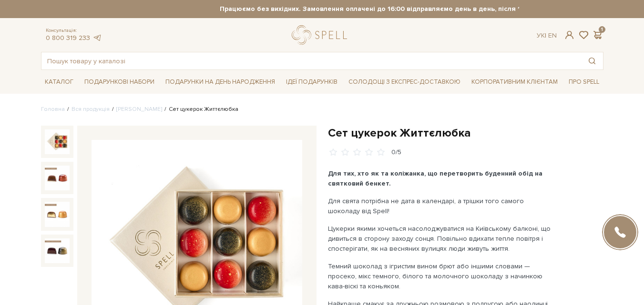  I want to click on a: En, so click(552, 35).